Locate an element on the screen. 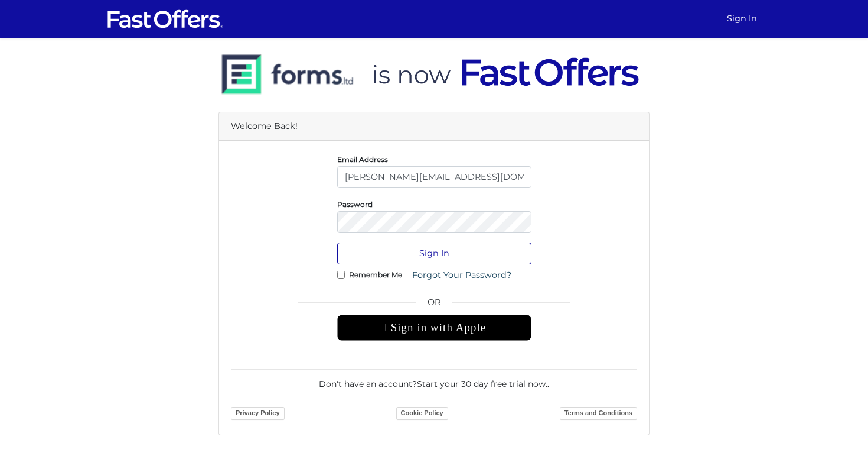 This screenshot has height=472, width=868. input: E-Mail is located at coordinates (434, 177).